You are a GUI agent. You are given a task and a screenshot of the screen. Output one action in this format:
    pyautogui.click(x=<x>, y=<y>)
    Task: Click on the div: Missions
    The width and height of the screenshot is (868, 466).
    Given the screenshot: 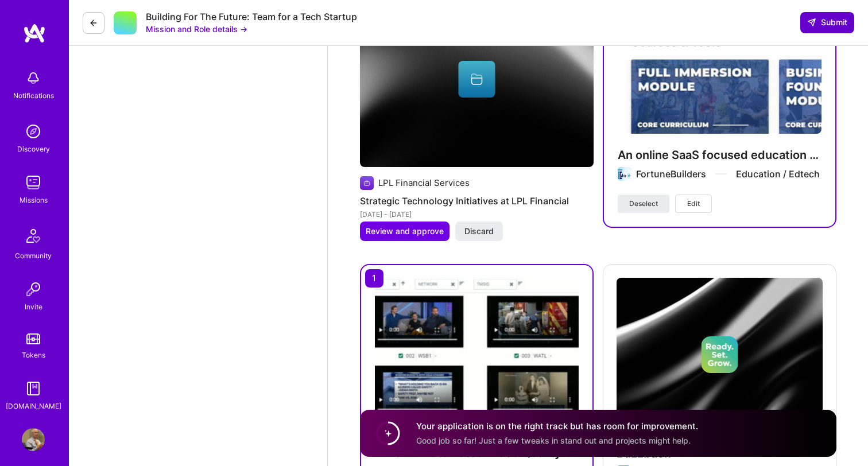 What is the action you would take?
    pyautogui.click(x=33, y=200)
    